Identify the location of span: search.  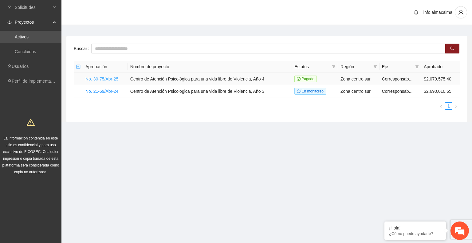
(452, 49).